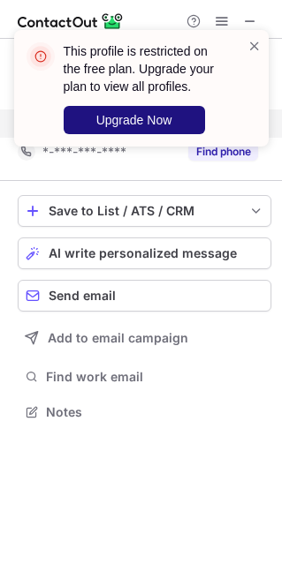 This screenshot has width=282, height=564. Describe the element at coordinates (144, 253) in the screenshot. I see `button: AI write personalized message` at that location.